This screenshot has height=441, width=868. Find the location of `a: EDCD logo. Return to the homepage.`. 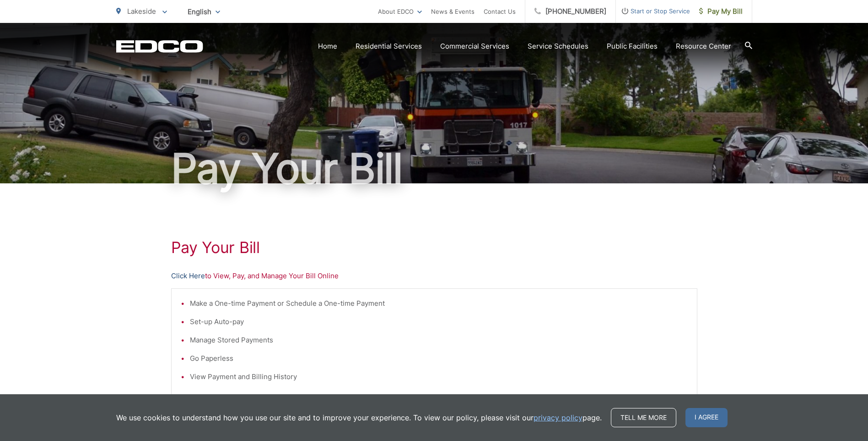

a: EDCD logo. Return to the homepage. is located at coordinates (160, 47).